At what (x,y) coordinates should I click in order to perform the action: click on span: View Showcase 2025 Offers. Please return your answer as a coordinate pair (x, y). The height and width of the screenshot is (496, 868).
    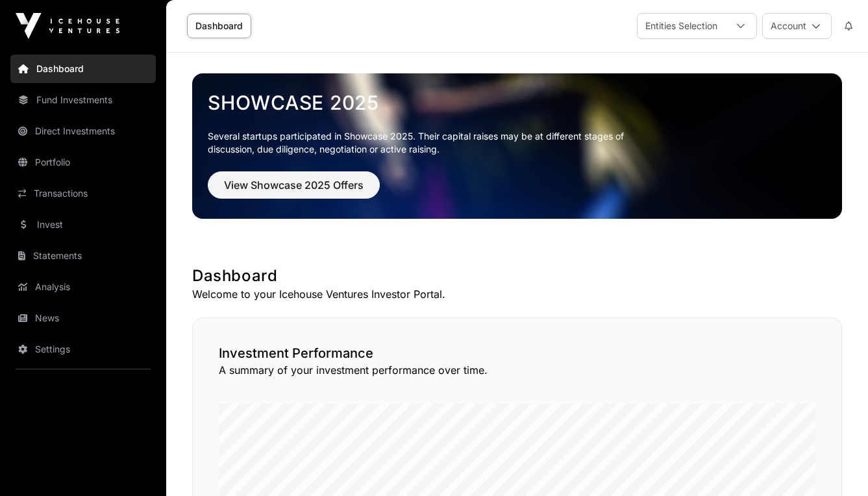
    Looking at the image, I should click on (293, 185).